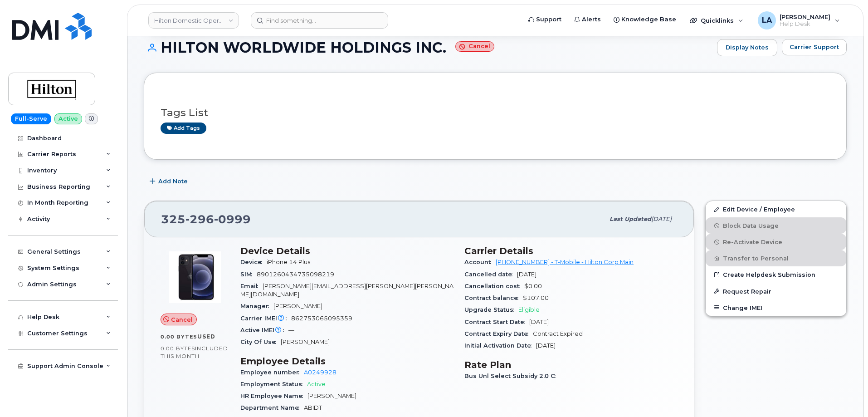 The image size is (868, 417). I want to click on a: Add tags, so click(183, 128).